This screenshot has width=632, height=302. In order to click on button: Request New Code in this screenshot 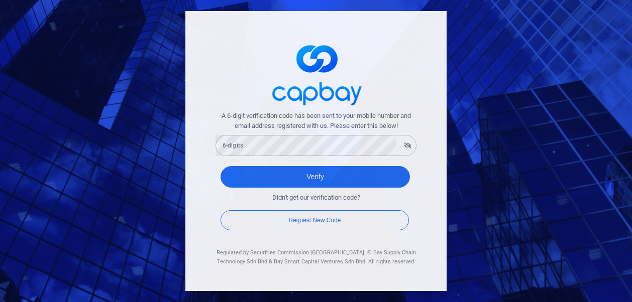, I will do `click(314, 220)`.